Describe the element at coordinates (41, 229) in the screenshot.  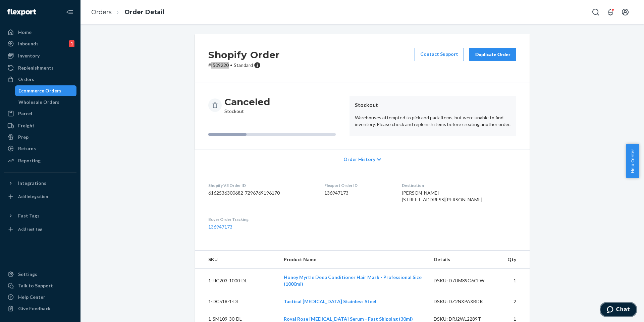
I see `a: Add Fast Tag` at that location.